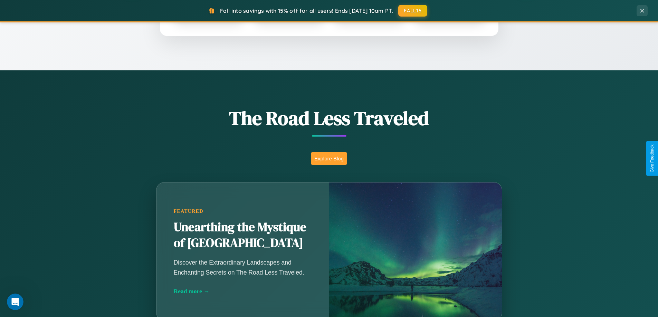 The width and height of the screenshot is (658, 317). I want to click on div: Give Feedback, so click(652, 158).